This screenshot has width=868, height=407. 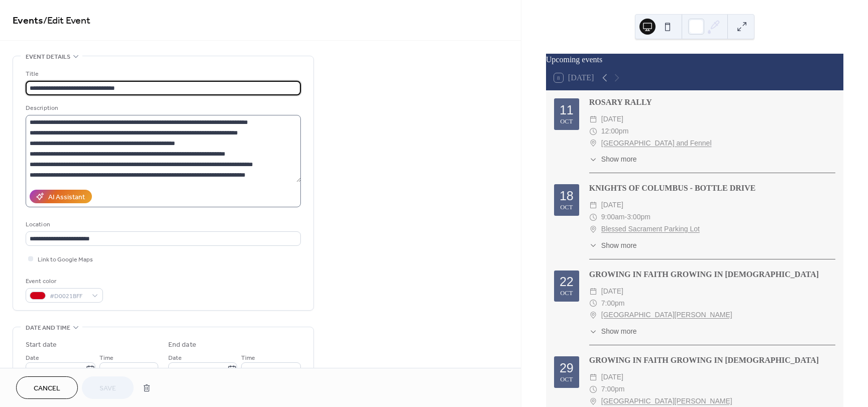 What do you see at coordinates (639, 217) in the screenshot?
I see `span: 3:00pm` at bounding box center [639, 217].